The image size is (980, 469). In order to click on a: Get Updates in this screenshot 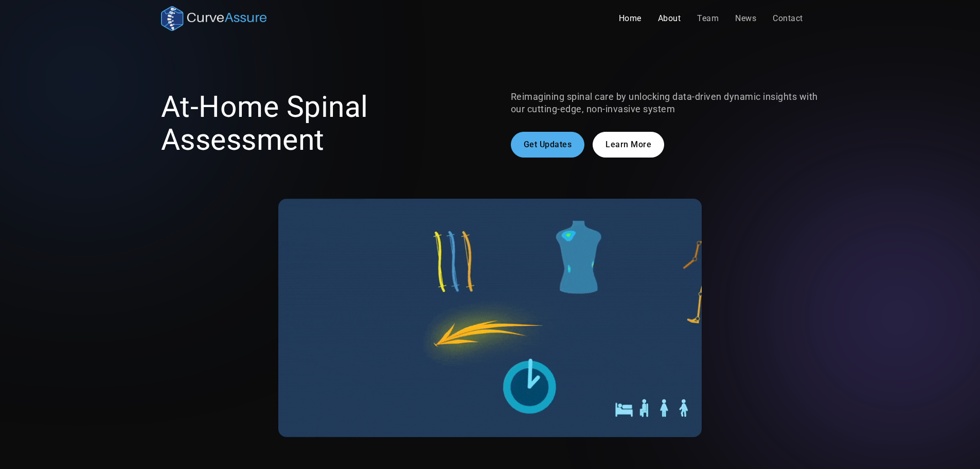, I will do `click(548, 144)`.